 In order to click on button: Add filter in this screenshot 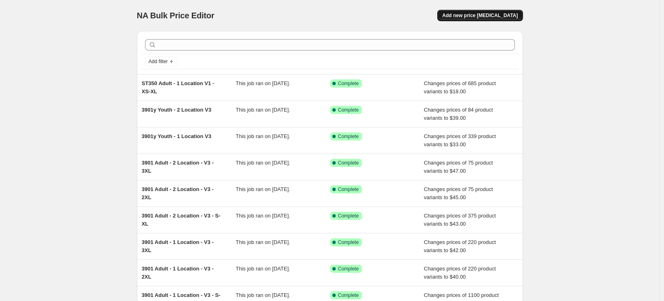, I will do `click(161, 61)`.